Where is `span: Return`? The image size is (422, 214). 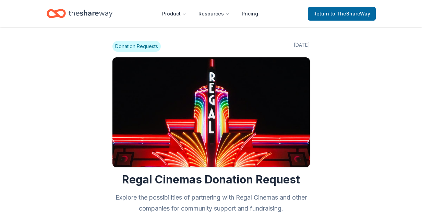 span: Return is located at coordinates (342, 14).